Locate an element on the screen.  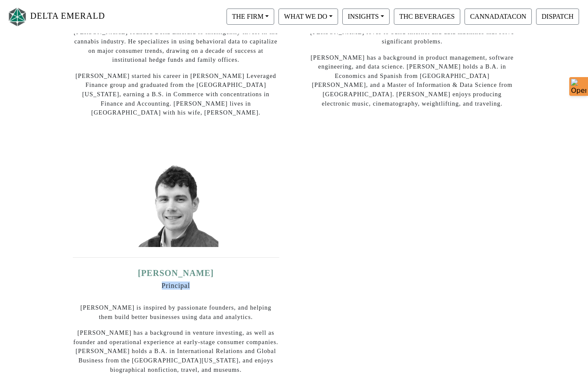
img: Logo is located at coordinates (17, 17).